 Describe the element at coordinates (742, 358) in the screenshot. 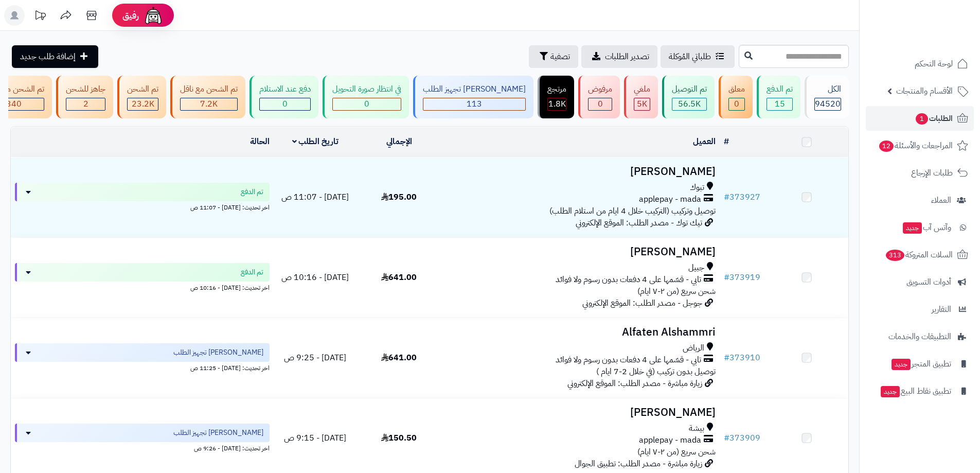

I see `a: #373910` at that location.